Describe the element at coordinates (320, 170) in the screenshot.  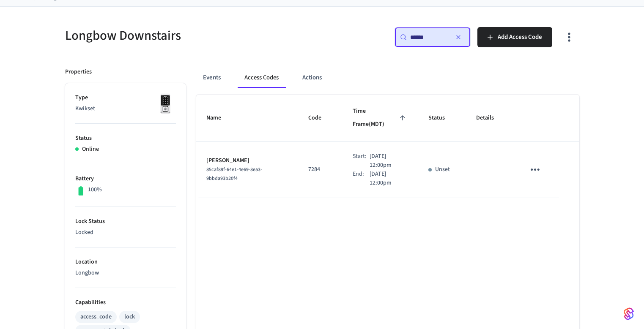
I see `p: 7284` at that location.